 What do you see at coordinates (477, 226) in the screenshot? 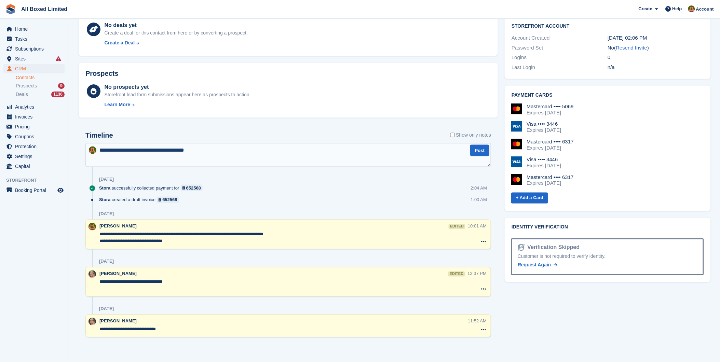
I see `div: 10:01 AM` at bounding box center [477, 226].